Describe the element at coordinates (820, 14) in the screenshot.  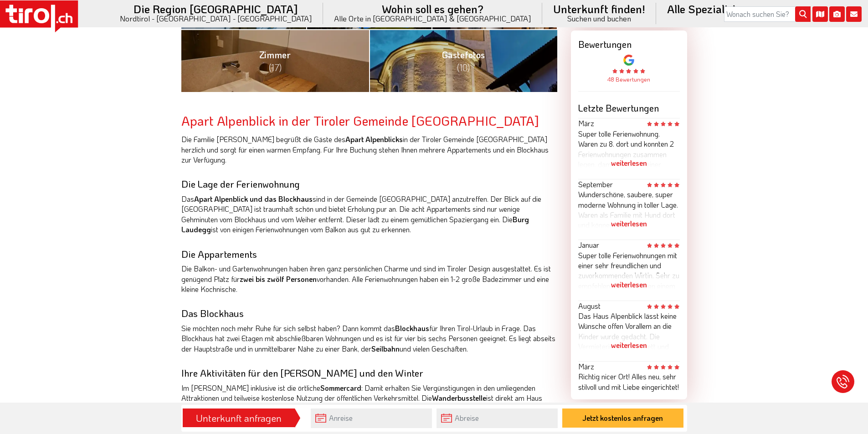
I see `i: Karte öffnen` at that location.